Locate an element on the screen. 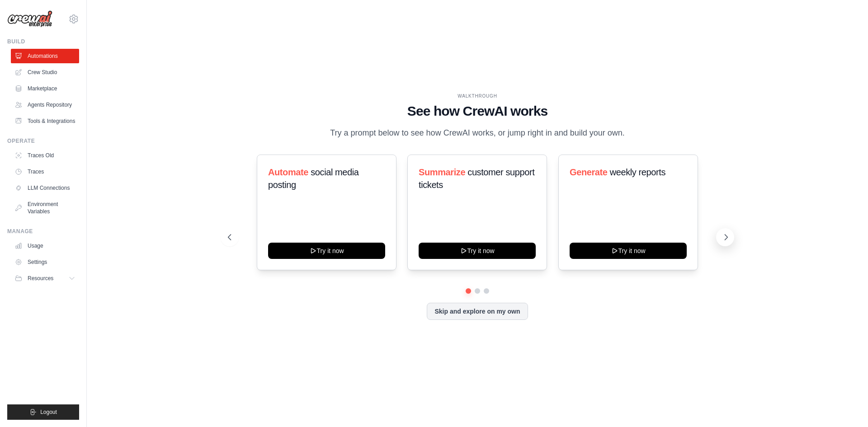 The image size is (868, 427). button: Logout is located at coordinates (43, 412).